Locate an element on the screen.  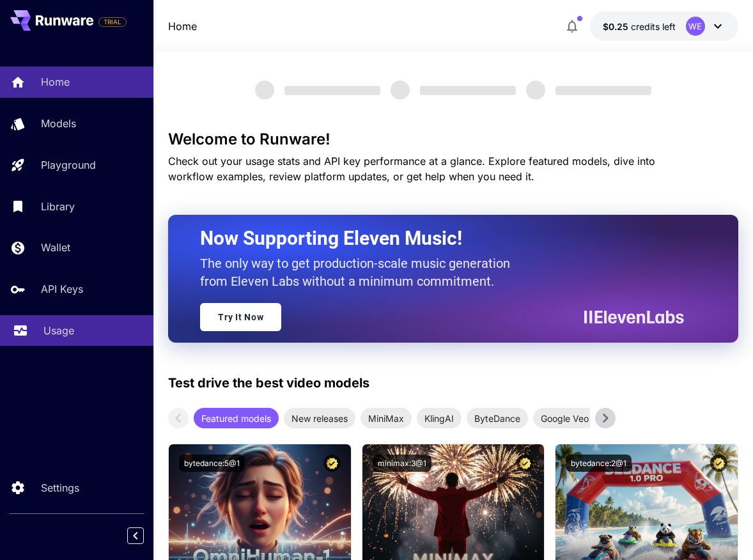
p: The only way to get production-scale music generation from Eleven Labs without a minimum commitment. is located at coordinates (360, 272).